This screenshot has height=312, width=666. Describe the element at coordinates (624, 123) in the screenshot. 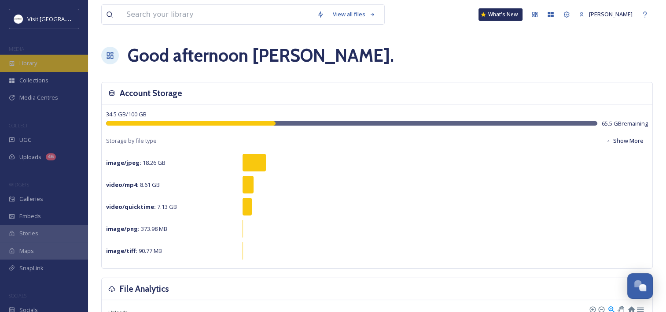

I see `span: 65.5 GB remaining` at that location.